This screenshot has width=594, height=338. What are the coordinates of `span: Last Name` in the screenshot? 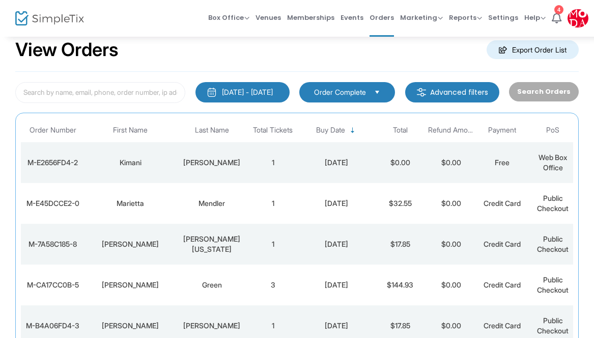 It's located at (212, 130).